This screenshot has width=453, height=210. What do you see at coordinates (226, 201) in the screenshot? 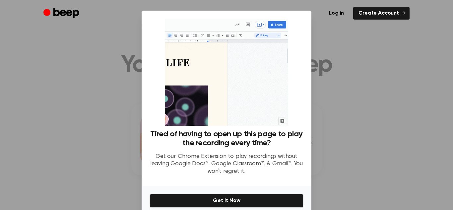
I see `button: Get It Now` at bounding box center [226, 201].